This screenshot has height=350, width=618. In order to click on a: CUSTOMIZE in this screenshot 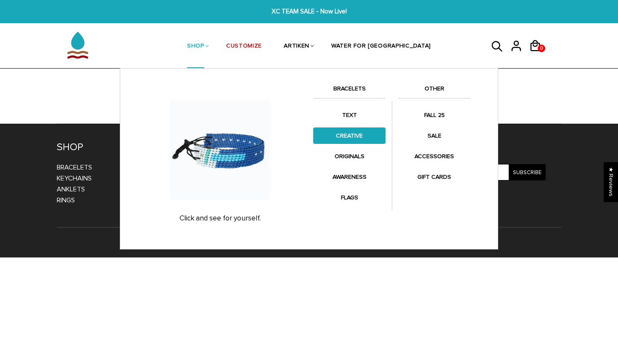, I will do `click(244, 47)`.